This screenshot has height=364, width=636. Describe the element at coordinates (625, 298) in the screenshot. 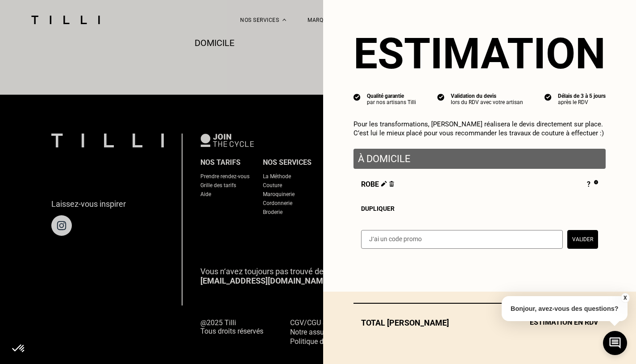

I see `button: X` at that location.